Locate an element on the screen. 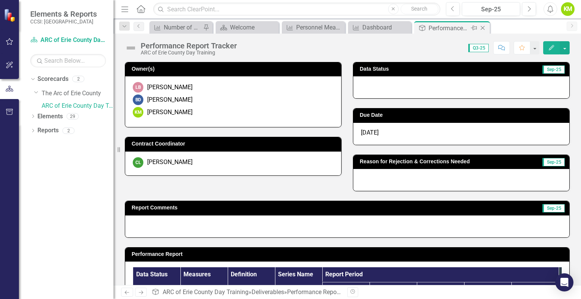 The width and height of the screenshot is (581, 299). h3: Owner(s) is located at coordinates (234, 69).